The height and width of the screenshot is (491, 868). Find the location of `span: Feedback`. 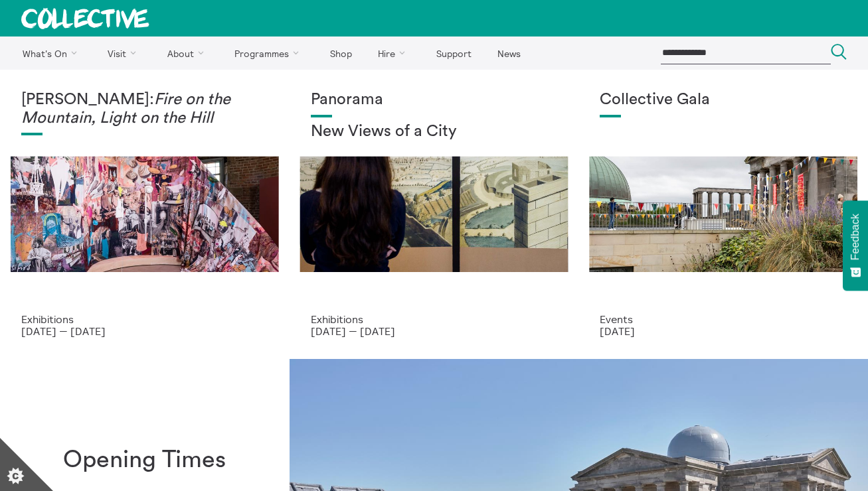

span: Feedback is located at coordinates (855, 237).